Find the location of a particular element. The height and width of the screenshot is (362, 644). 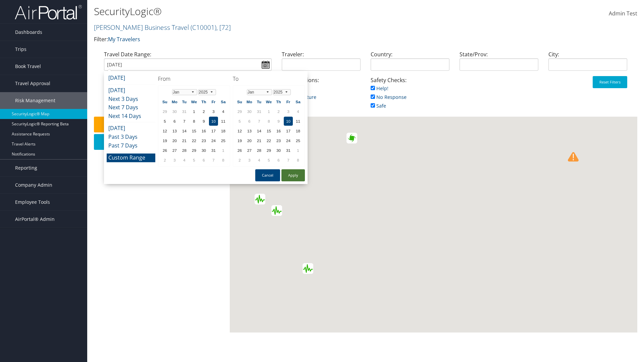

th: Su is located at coordinates (164, 101).